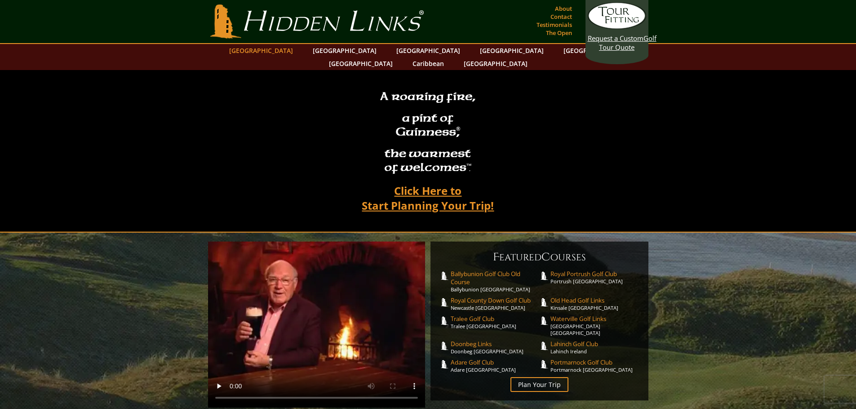  What do you see at coordinates (495, 344) in the screenshot?
I see `span: Doonbeg Links` at bounding box center [495, 344].